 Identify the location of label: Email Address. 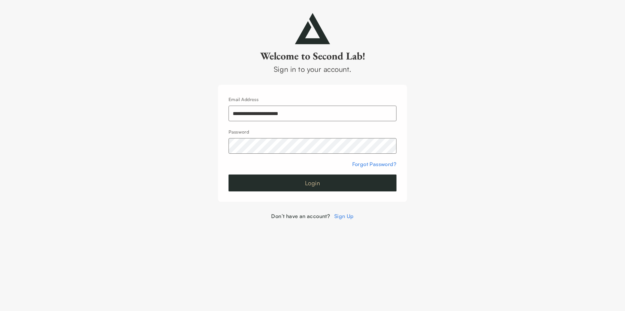
(243, 99).